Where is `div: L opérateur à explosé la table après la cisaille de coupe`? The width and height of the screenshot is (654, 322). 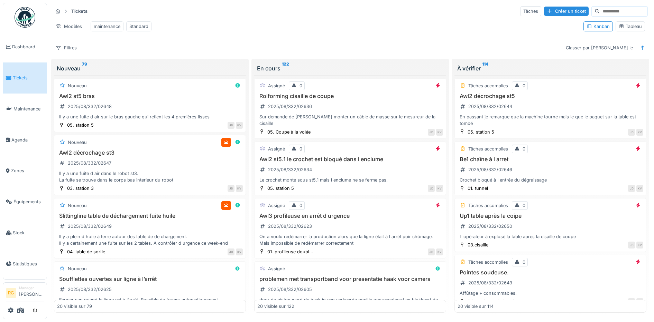 div: L opérateur à explosé la table après la cisaille de coupe is located at coordinates (550, 237).